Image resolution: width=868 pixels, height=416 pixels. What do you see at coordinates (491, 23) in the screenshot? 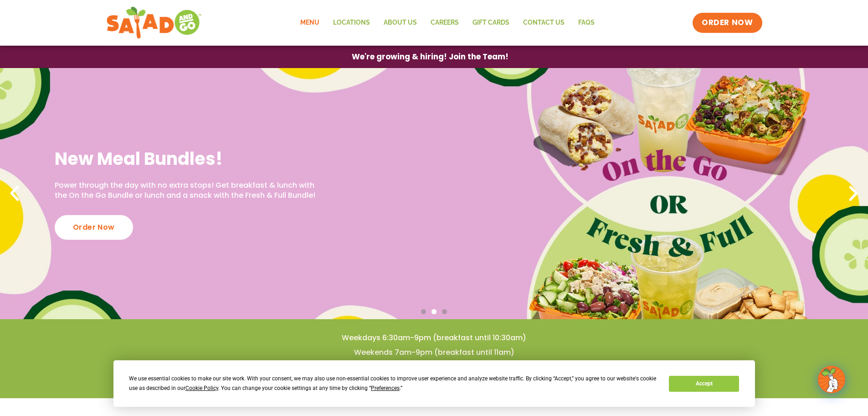
I see `a: GIFT CARDS` at bounding box center [491, 23].